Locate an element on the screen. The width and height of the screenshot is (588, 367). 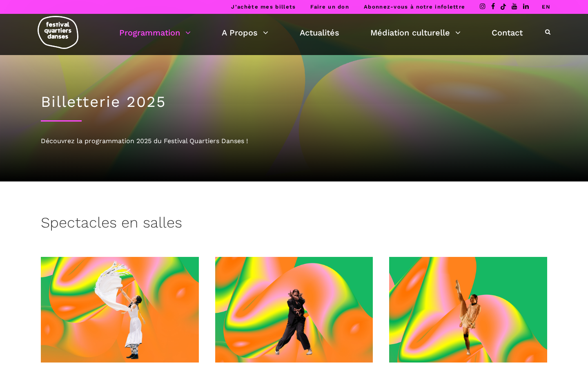
a: EN is located at coordinates (545, 7).